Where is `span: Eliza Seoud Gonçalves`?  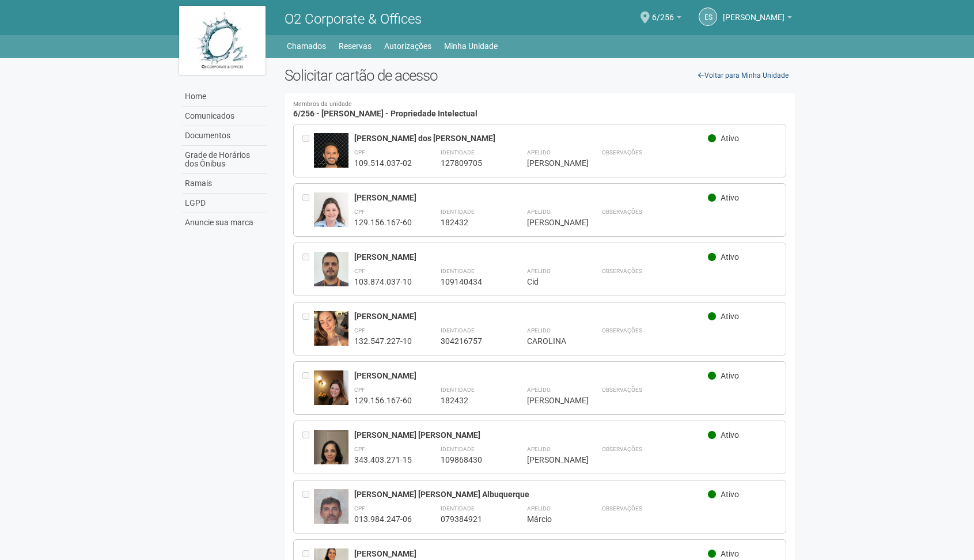
span: Eliza Seoud Gonçalves is located at coordinates (753, 12).